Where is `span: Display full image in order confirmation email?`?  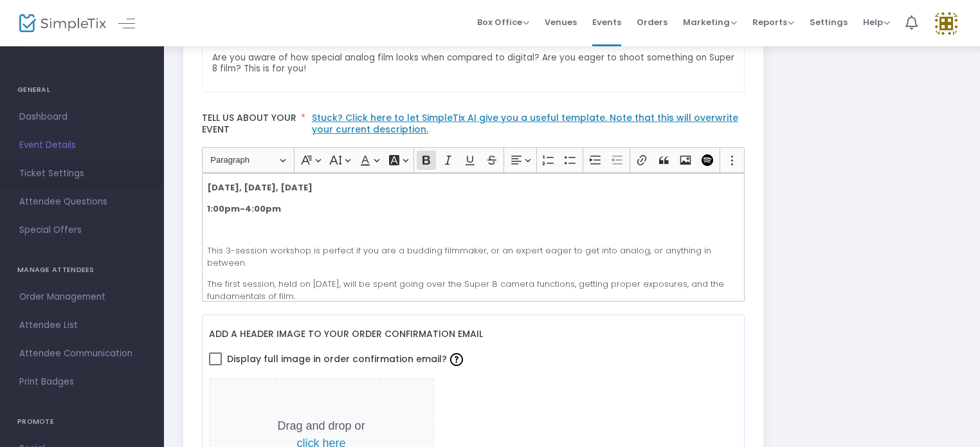 span: Display full image in order confirmation email? is located at coordinates (346, 359).